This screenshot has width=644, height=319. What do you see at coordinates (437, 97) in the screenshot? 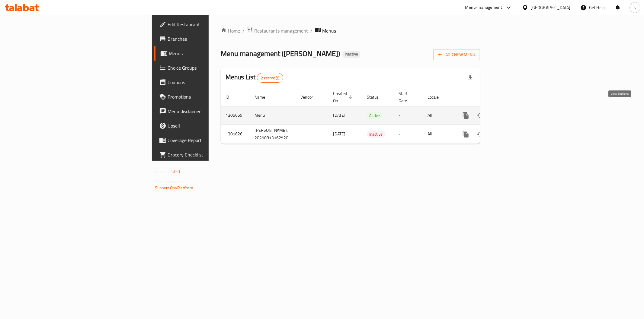
I see `span: Locale` at bounding box center [437, 97].